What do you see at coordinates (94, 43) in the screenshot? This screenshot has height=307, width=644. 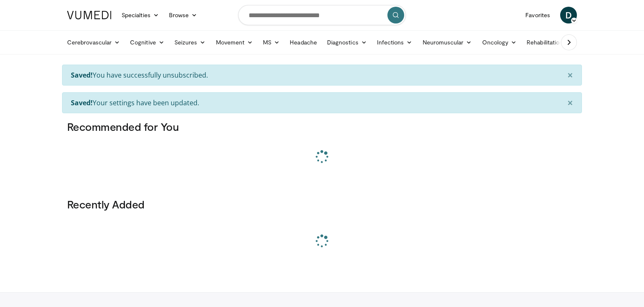 I see `a: Cerebrovascular` at bounding box center [94, 43].